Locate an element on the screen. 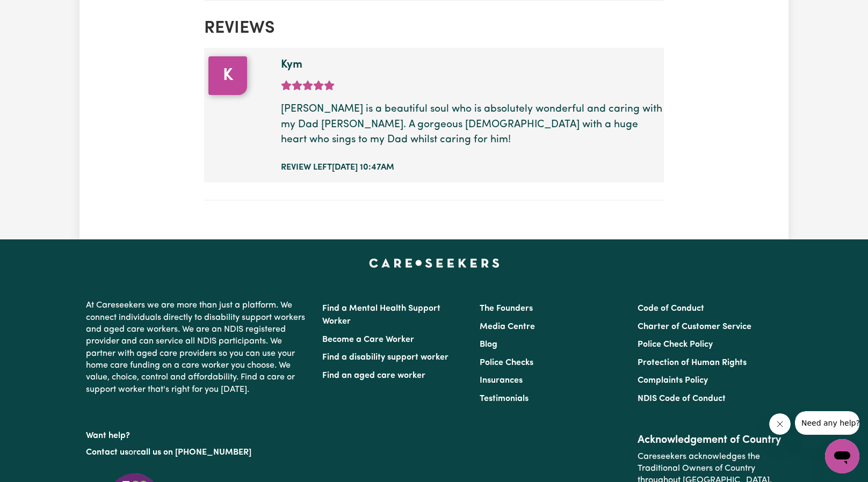 The image size is (868, 482). a: Protection of Human Rights is located at coordinates (692, 363).